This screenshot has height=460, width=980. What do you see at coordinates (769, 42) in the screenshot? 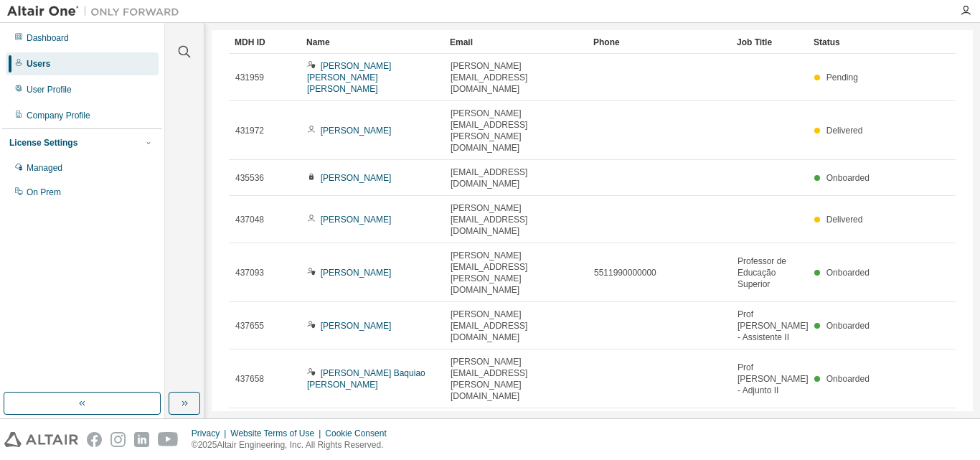
I see `div: Job Title` at bounding box center [769, 42].